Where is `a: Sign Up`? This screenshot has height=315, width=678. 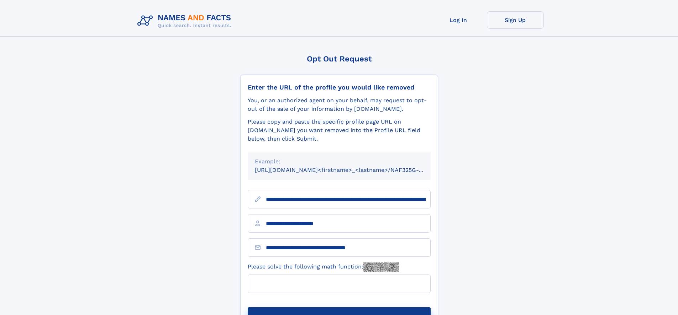 a: Sign Up is located at coordinates (515, 20).